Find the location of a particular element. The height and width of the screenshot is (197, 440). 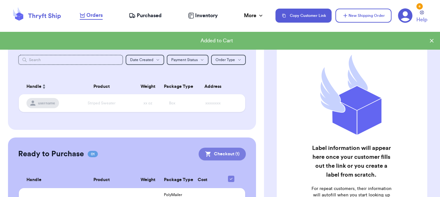

span: xx oz is located at coordinates (148, 103).